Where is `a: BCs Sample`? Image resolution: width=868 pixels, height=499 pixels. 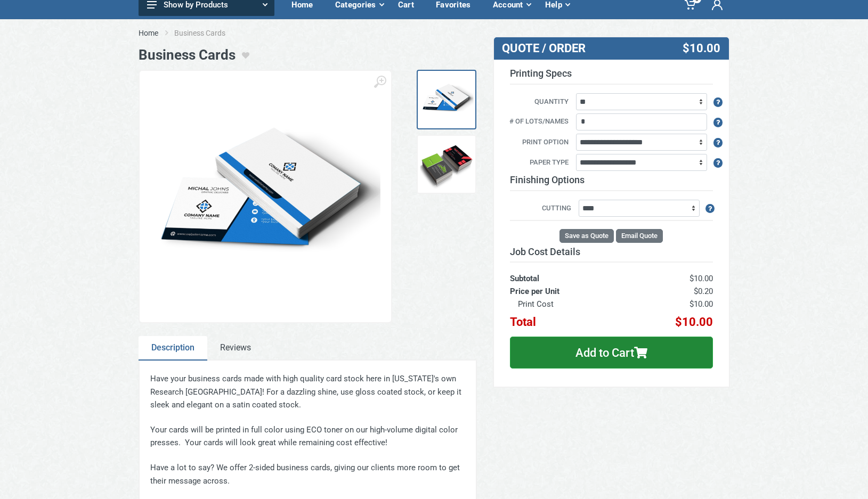
a: BCs Sample is located at coordinates (447, 99).